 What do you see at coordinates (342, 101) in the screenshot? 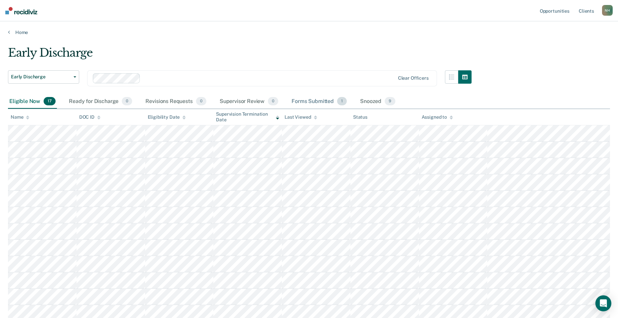
I see `span: 1` at bounding box center [342, 101].